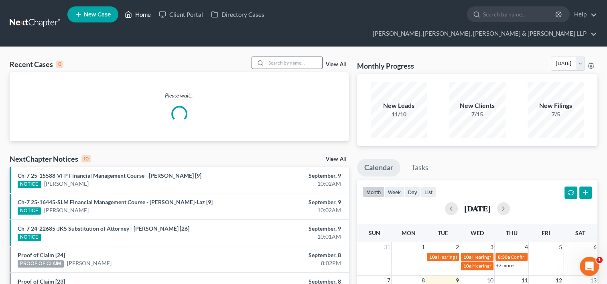  I want to click on h3: Monthly Progress, so click(386, 66).